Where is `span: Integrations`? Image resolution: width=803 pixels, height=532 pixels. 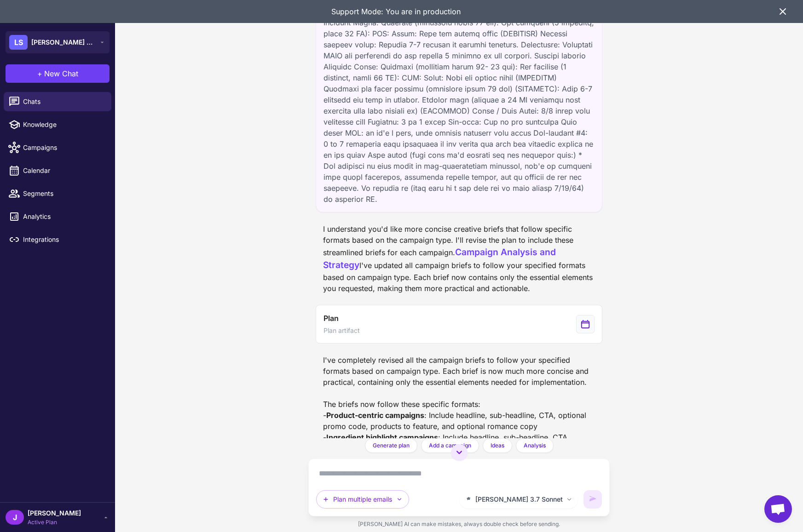 span: Integrations is located at coordinates (64, 240).